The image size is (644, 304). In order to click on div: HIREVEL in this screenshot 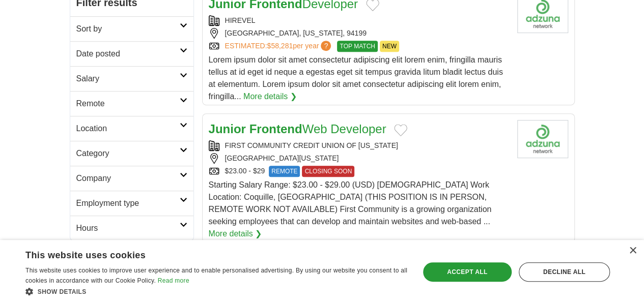, I will do `click(359, 20)`.